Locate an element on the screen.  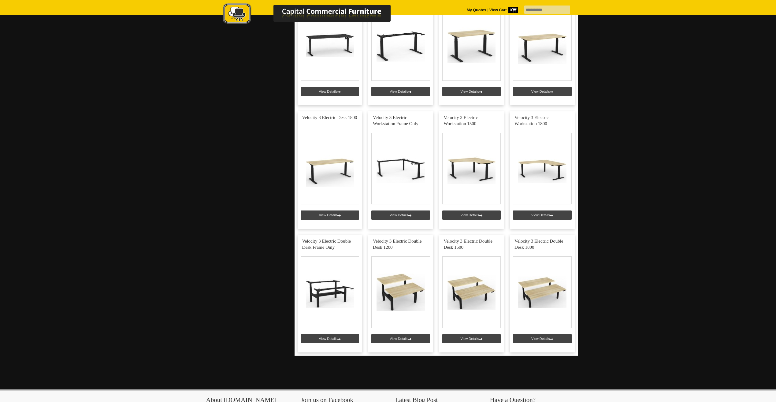
img: Capital Commercial Furniture Logo is located at coordinates (313, 14).